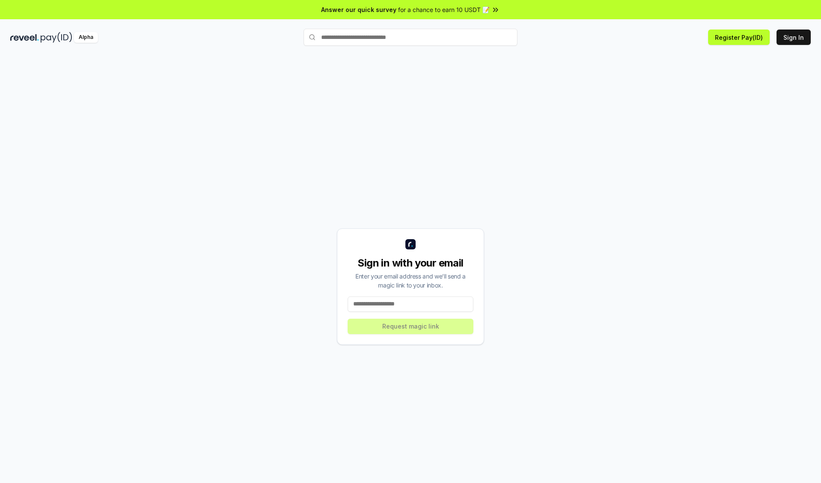 This screenshot has width=821, height=483. Describe the element at coordinates (739, 37) in the screenshot. I see `button: Register Pay(ID)` at that location.